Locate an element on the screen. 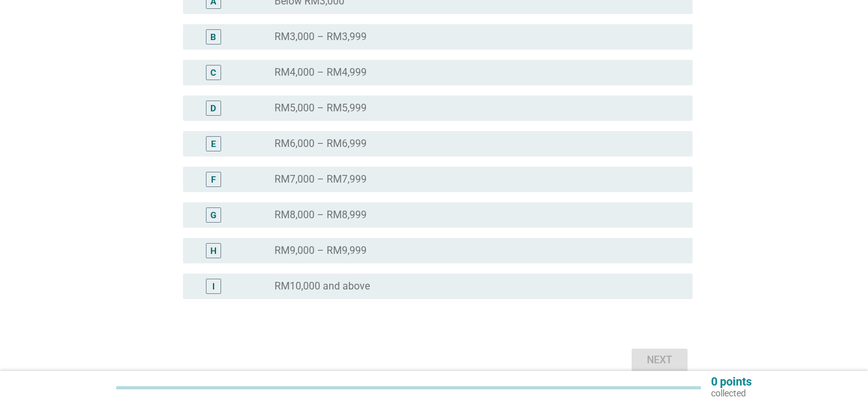 This screenshot has height=404, width=868. div: C is located at coordinates (213, 72).